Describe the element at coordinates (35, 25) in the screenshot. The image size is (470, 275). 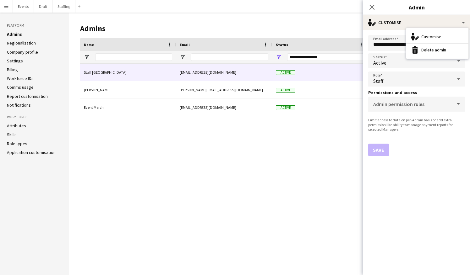
I see `h3: Platform` at that location.